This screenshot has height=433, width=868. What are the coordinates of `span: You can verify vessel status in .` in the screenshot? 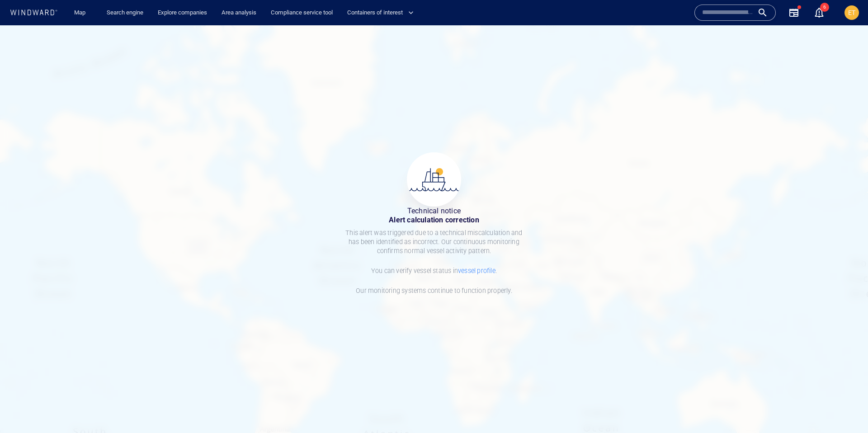 It's located at (434, 271).